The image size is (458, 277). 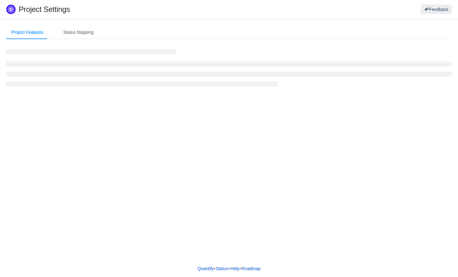 I want to click on h1: Project Settings, so click(x=146, y=9).